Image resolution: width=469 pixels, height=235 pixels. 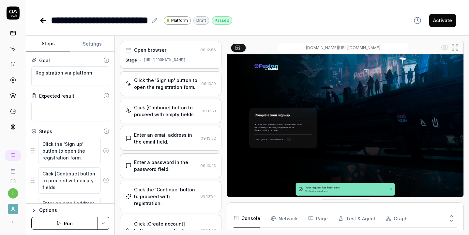 I want to click on button: Console, so click(x=247, y=219).